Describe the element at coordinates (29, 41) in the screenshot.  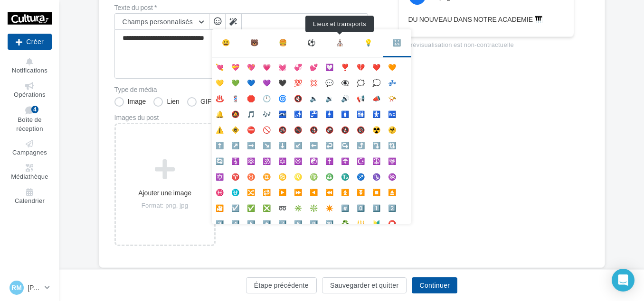
I see `button: Créer` at that location.